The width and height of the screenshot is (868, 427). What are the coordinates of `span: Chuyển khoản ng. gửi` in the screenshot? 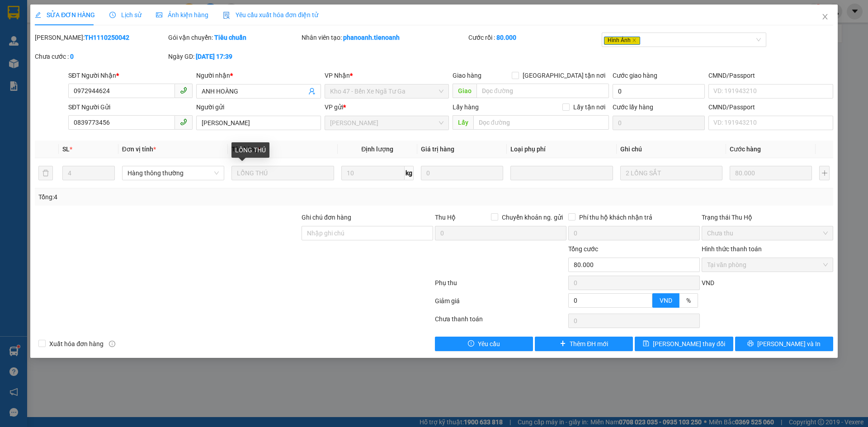 It's located at (532, 218).